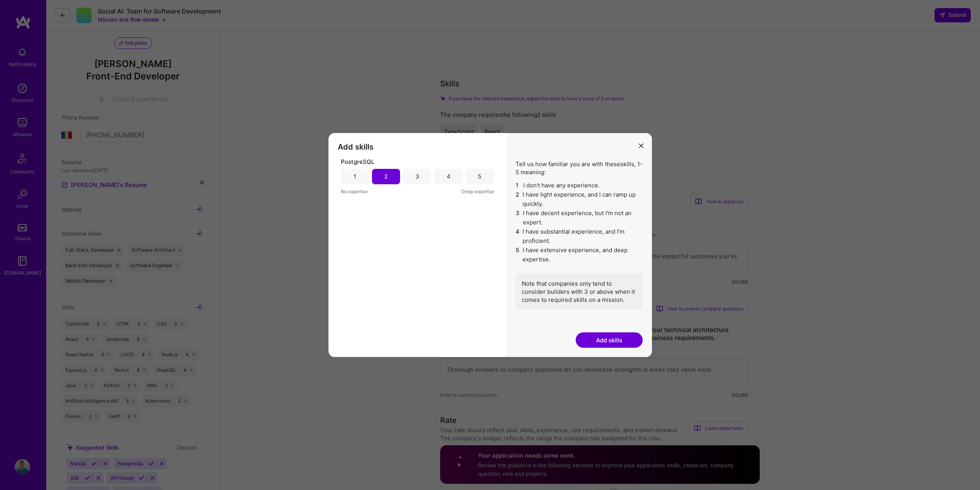 This screenshot has height=490, width=980. I want to click on li: I have decent experience, but I'm not an expert., so click(579, 218).